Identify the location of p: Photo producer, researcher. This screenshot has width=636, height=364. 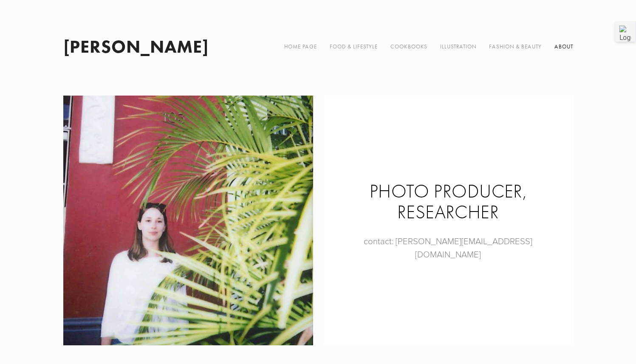
(450, 202).